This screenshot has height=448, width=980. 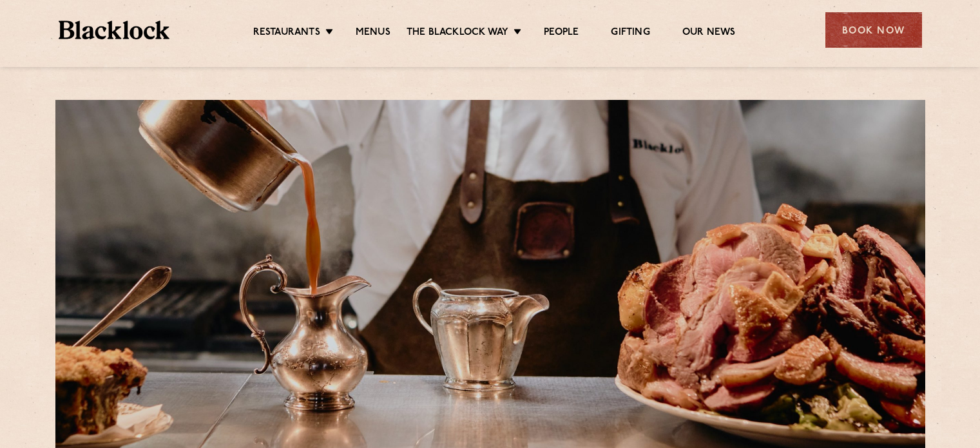 I want to click on img: BL_Textured_Logo-footer-cropped.svg, so click(x=114, y=30).